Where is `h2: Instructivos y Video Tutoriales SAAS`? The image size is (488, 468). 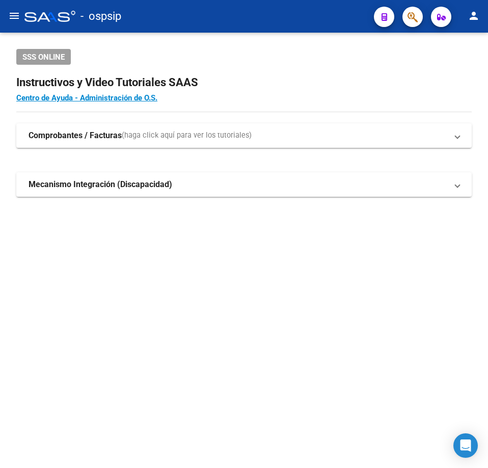 h2: Instructivos y Video Tutoriales SAAS is located at coordinates (244, 83).